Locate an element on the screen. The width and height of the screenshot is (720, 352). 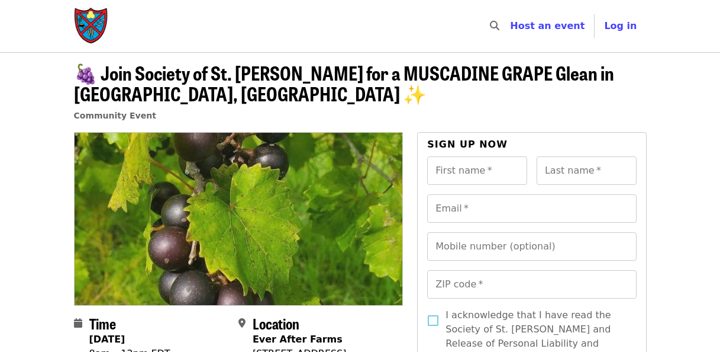
i: map-marker-alt icon is located at coordinates (242, 323).